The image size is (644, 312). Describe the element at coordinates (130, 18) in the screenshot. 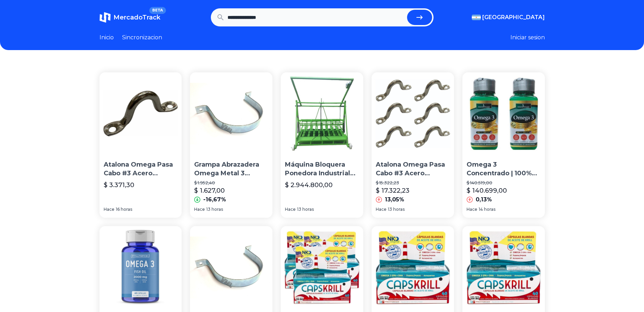

I see `a: MercadoTrackBETA` at that location.